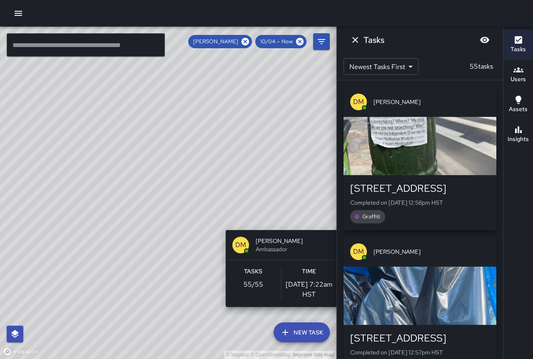  I want to click on p: 55 / 55, so click(253, 285).